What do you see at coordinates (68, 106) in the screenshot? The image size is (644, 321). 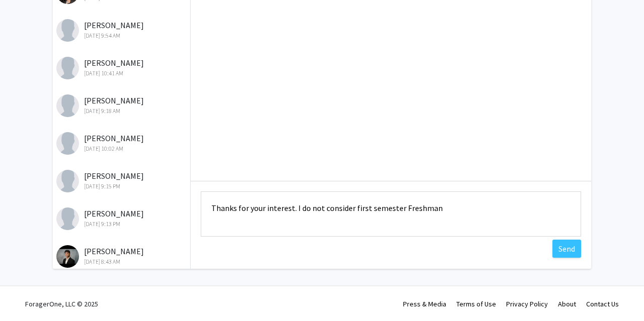 I see `img: Nuha Talukder` at bounding box center [68, 106].